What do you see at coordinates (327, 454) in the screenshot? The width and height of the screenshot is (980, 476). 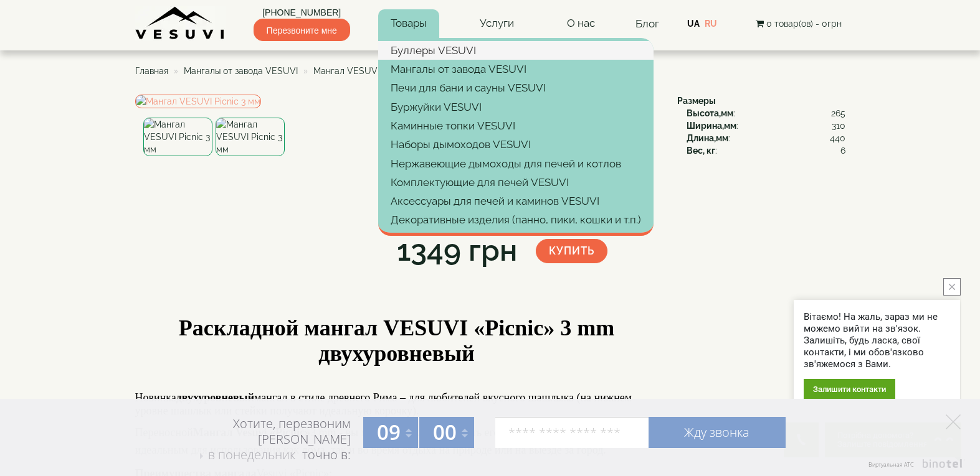 I see `font: точно в:` at bounding box center [327, 454].